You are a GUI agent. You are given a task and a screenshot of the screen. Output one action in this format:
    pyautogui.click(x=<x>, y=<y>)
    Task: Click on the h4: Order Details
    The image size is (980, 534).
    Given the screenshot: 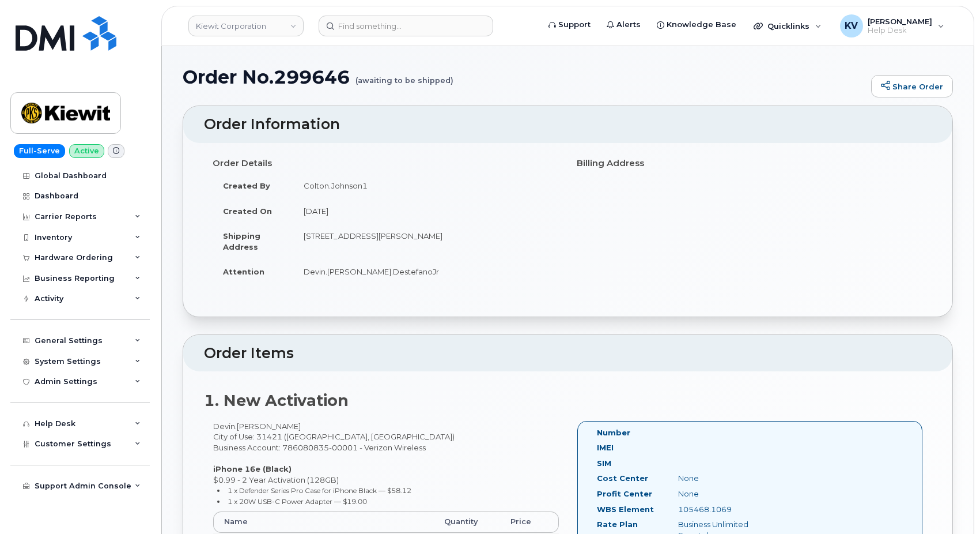 What is the action you would take?
    pyautogui.click(x=386, y=163)
    